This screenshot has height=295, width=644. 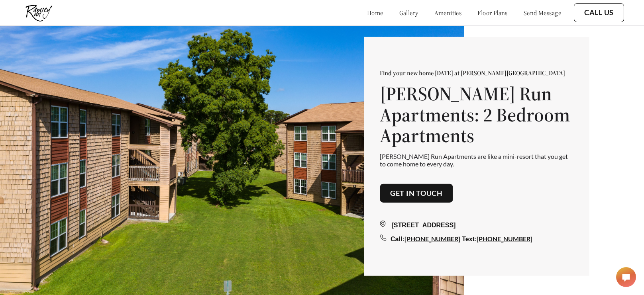 What do you see at coordinates (397, 239) in the screenshot?
I see `span: Call:` at bounding box center [397, 239].